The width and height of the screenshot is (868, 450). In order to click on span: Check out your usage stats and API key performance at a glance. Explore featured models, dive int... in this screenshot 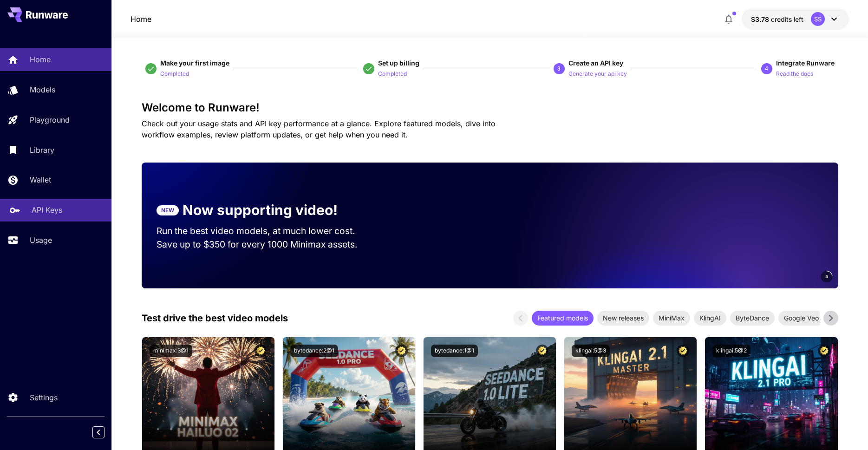, I will do `click(319, 129)`.